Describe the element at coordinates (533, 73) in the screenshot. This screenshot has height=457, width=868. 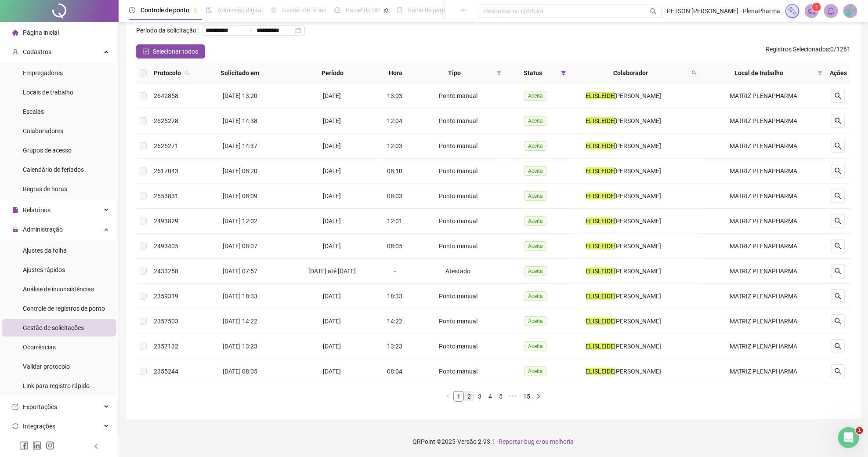
I see `span: Status` at that location.